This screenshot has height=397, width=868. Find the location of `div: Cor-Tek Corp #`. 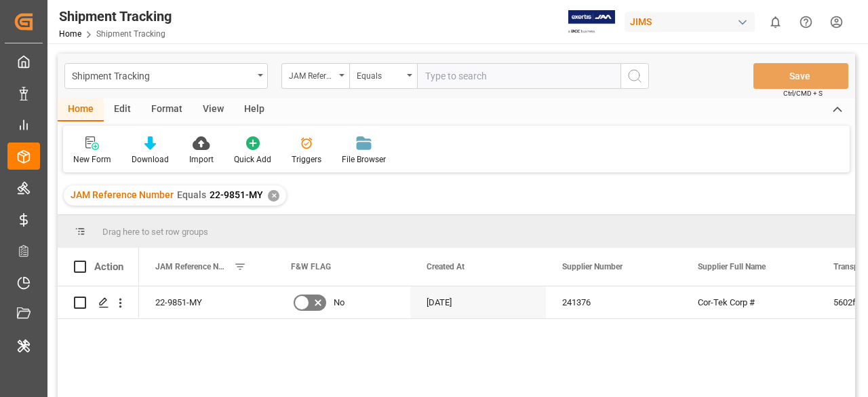

div: Cor-Tek Corp # is located at coordinates (749, 302).